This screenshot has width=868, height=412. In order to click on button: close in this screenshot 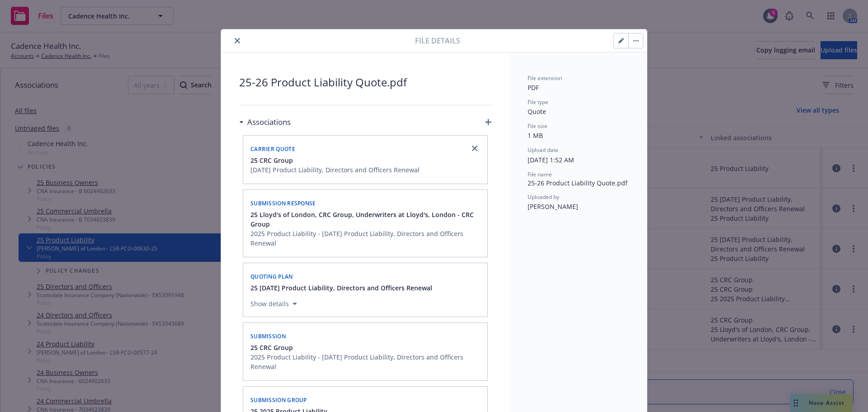, I will do `click(238, 40)`.